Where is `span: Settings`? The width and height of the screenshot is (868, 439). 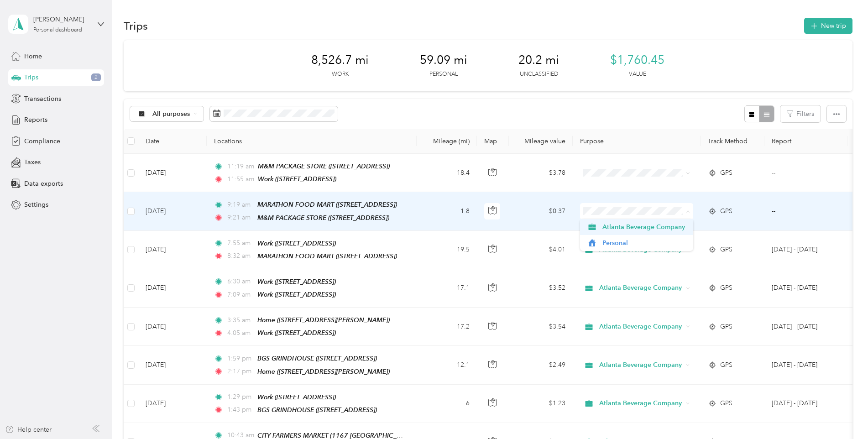
span: Settings is located at coordinates (36, 204).